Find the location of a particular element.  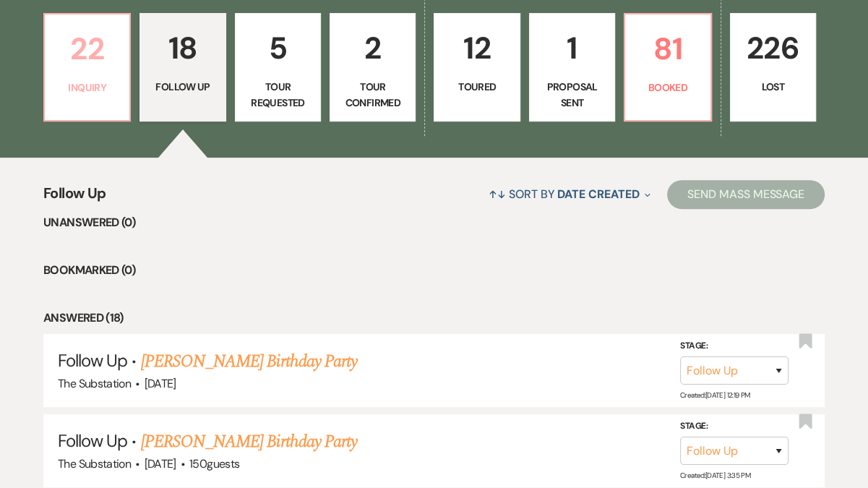

p: Proposal Sent is located at coordinates (572, 94).